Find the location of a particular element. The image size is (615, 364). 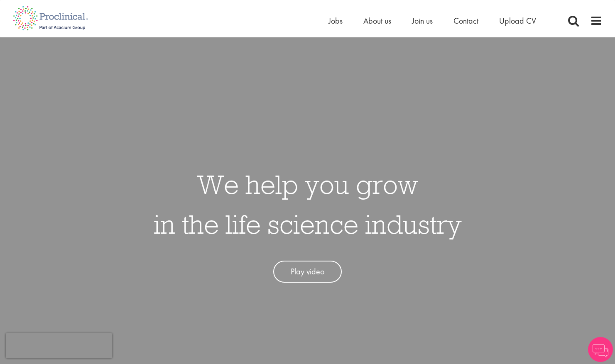

span: About us is located at coordinates (377, 21).